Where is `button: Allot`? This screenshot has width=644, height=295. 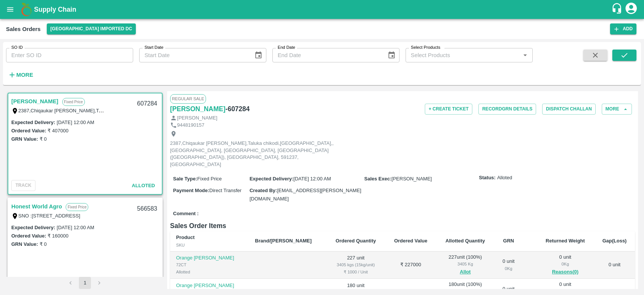 button: Allot is located at coordinates (465, 271).